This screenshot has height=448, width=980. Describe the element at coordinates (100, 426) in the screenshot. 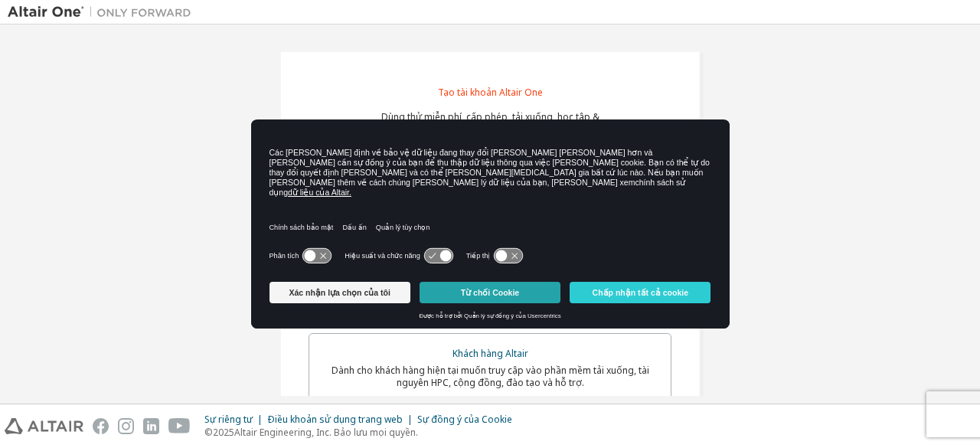

I see `img: facebook.svg` at that location.